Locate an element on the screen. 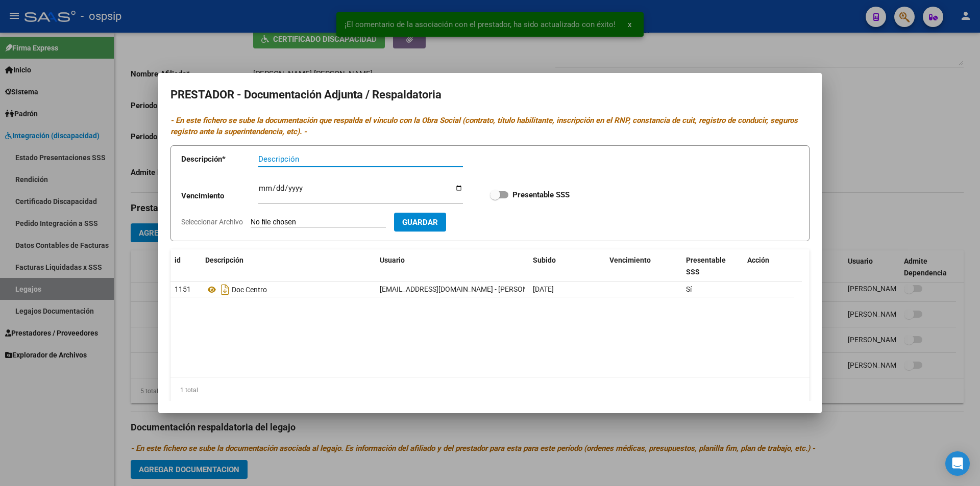 The height and width of the screenshot is (486, 980). span: Vencimiento is located at coordinates (630, 260).